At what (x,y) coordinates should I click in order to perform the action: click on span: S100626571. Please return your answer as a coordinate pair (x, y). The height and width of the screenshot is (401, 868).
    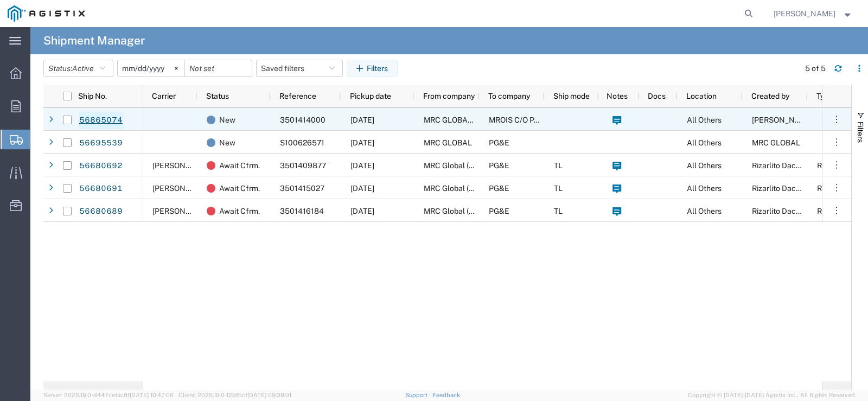
    Looking at the image, I should click on (302, 143).